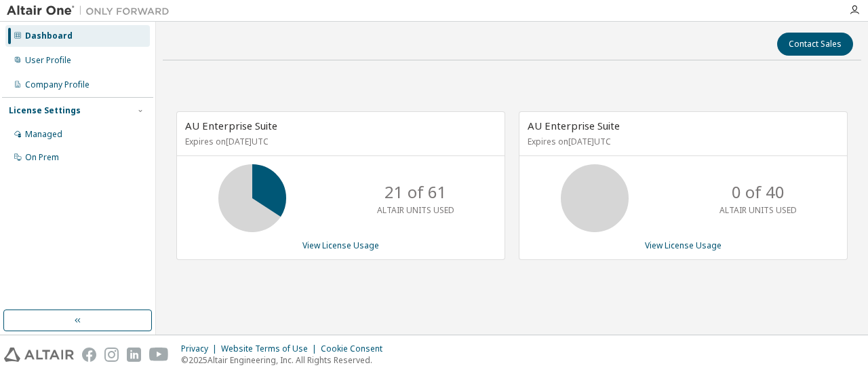 The width and height of the screenshot is (868, 374). I want to click on div: Website Terms of Use, so click(270, 349).